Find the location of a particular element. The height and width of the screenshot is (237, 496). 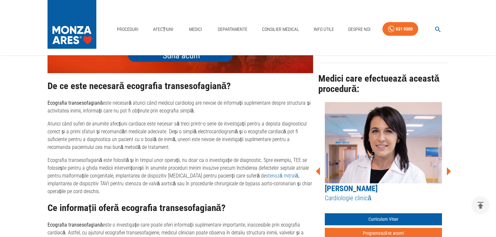

p: este necesară atunci când medicul cardiolog are nevoie de informații suplimentare despre structur... is located at coordinates (180, 107).